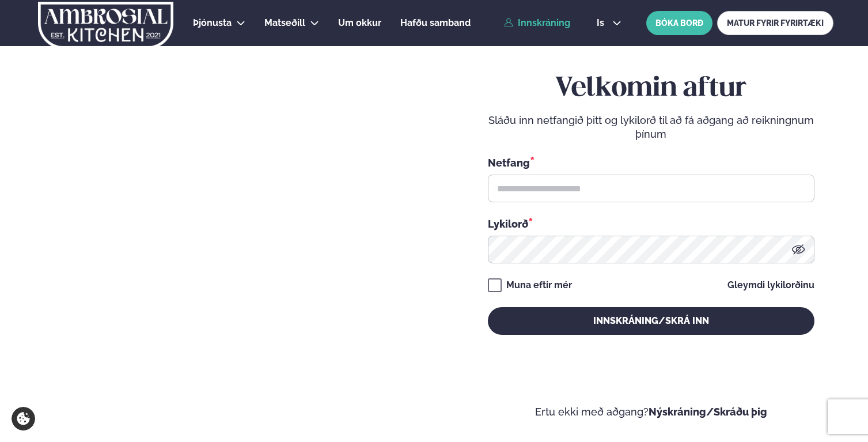 The image size is (868, 442). I want to click on a: Gleymdi lykilorðinu, so click(771, 285).